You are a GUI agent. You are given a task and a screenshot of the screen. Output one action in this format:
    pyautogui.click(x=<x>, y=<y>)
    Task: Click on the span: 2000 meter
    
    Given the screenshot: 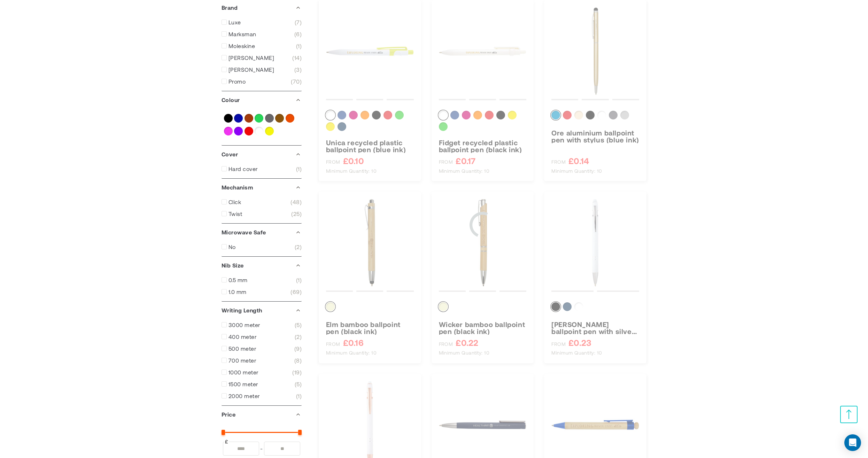 What is the action you would take?
    pyautogui.click(x=244, y=396)
    